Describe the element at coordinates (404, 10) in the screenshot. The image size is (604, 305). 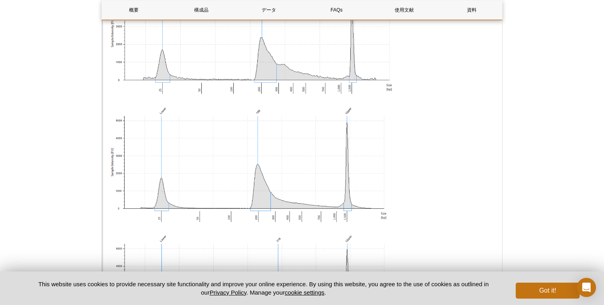
I see `a: 使用文献` at that location.